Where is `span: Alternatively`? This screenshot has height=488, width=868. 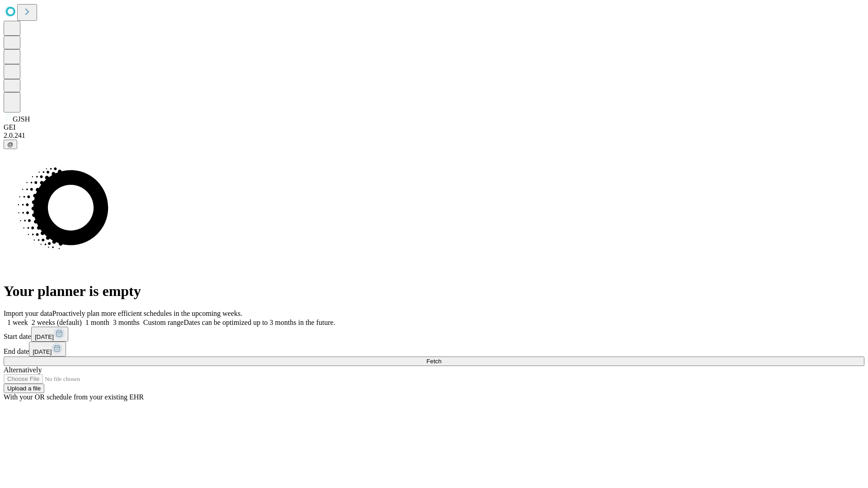
span: Alternatively is located at coordinates (22, 369).